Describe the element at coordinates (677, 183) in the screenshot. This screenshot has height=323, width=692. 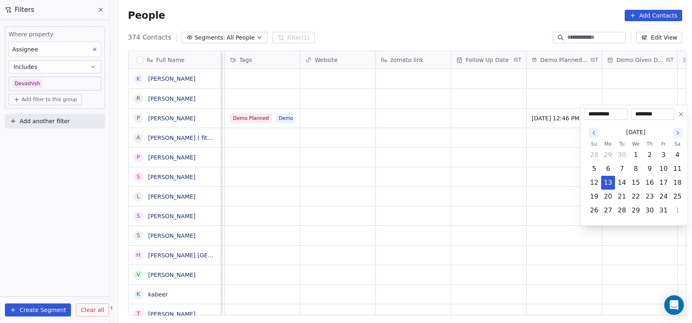
I see `button: Saturday, October 18th, 2025` at that location.